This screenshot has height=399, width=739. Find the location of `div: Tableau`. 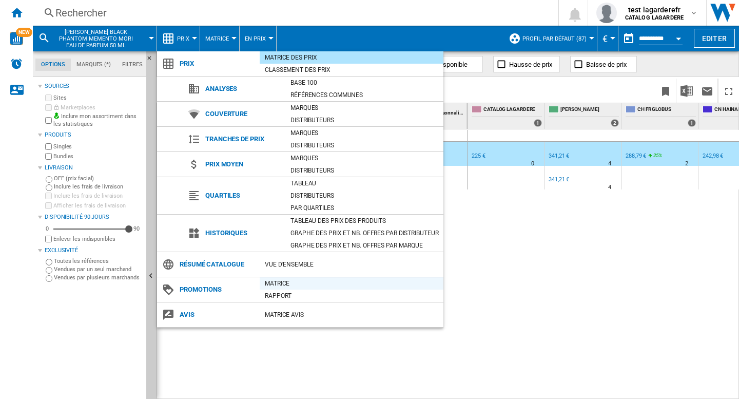

div: Tableau is located at coordinates (364, 183).